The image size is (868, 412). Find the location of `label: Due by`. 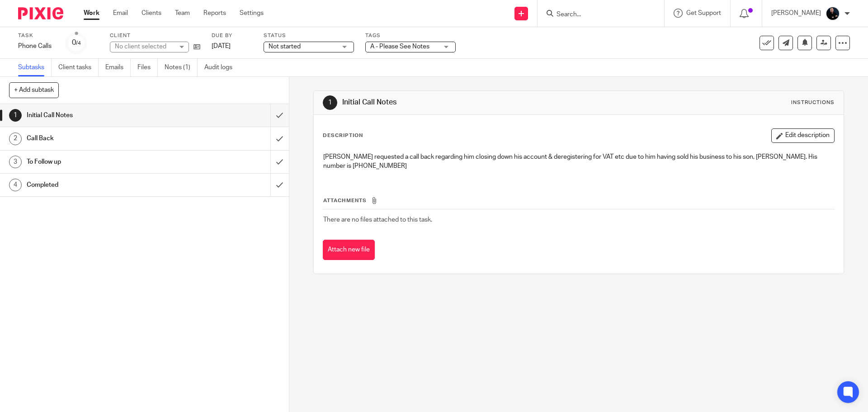

label: Due by is located at coordinates (232, 36).